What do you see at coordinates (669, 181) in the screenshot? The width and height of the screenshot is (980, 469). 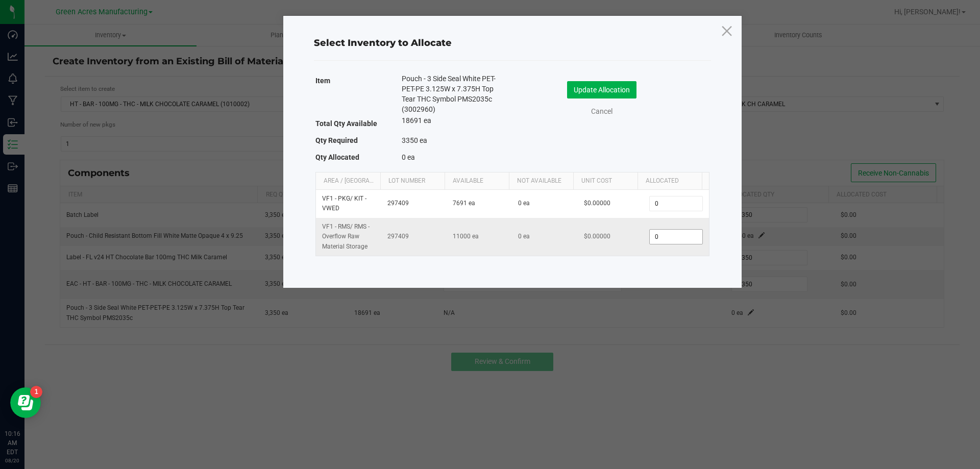 I see `th: Allocated` at bounding box center [669, 181].